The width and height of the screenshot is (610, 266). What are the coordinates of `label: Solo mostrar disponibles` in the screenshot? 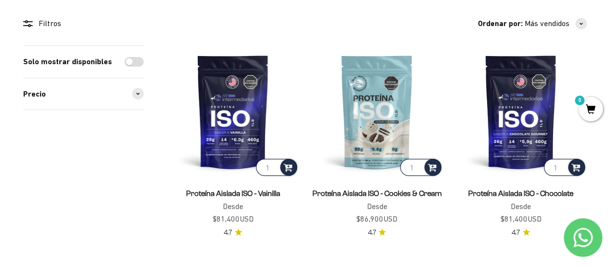 It's located at (68, 62).